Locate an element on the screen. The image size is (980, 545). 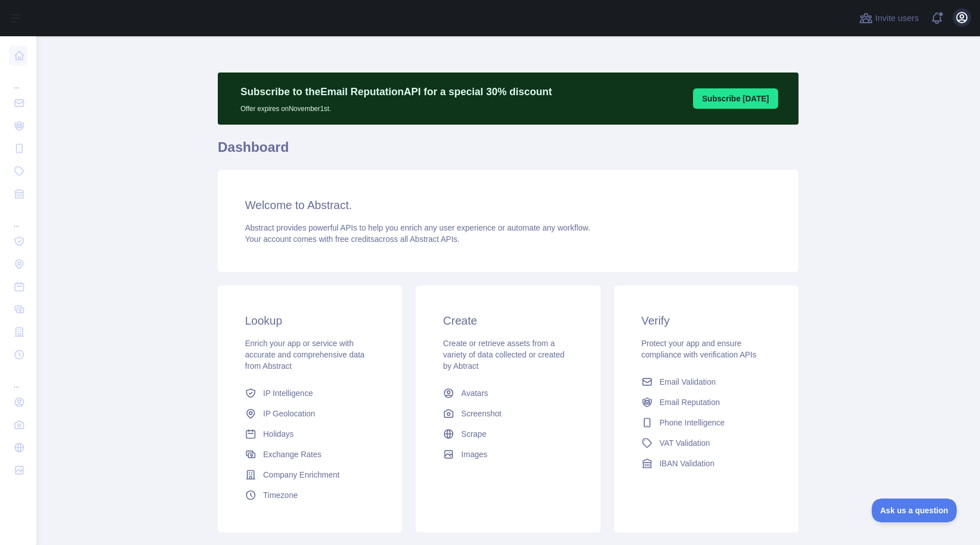
span: IP Geolocation is located at coordinates (289, 414).